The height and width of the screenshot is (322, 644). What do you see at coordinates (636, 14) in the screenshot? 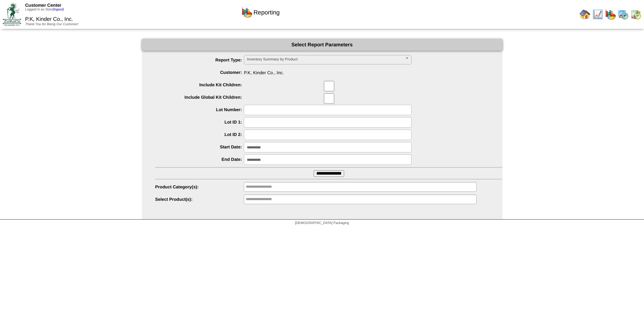
I see `img: calendarinout.gif` at bounding box center [636, 14].